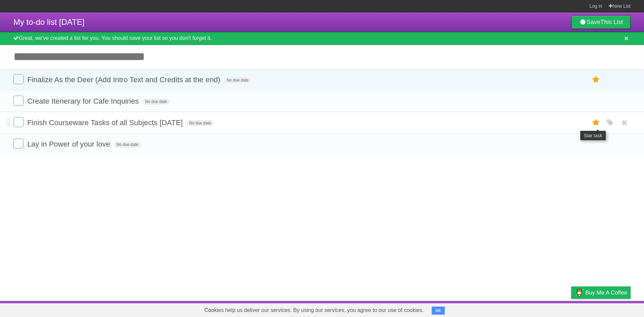  Describe the element at coordinates (124, 80) in the screenshot. I see `span: Finalize As the Deer (Add Intro Text and Credits at the end)` at that location.